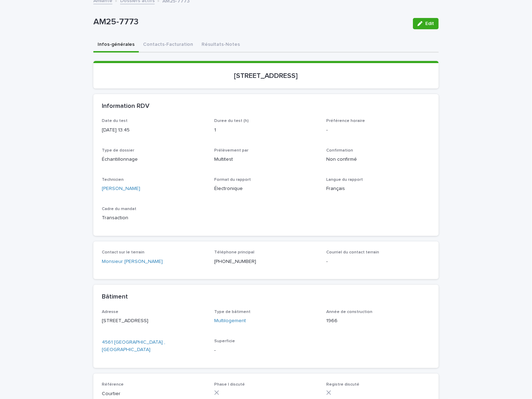  What do you see at coordinates (168, 45) in the screenshot?
I see `button: Contacts-Facturation` at bounding box center [168, 45].